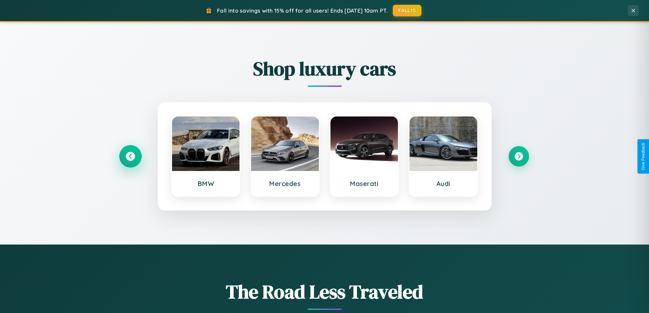 Image resolution: width=649 pixels, height=313 pixels. What do you see at coordinates (325, 292) in the screenshot?
I see `h1: The Road Less Traveled` at bounding box center [325, 292].